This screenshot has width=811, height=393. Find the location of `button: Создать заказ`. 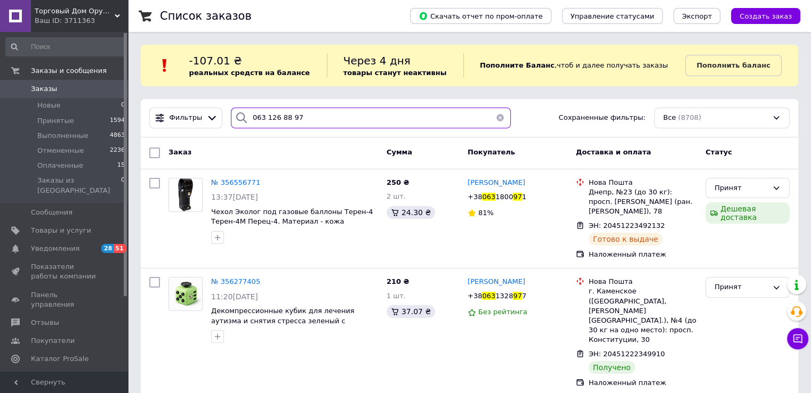

button: Создать заказ is located at coordinates (765, 16).